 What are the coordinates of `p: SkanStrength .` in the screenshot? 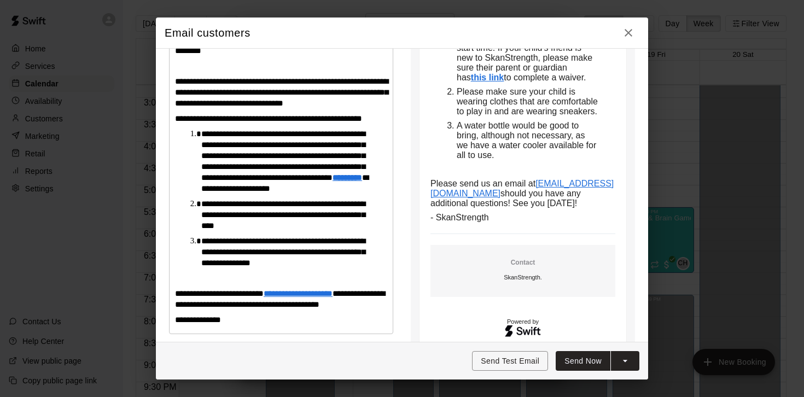 It's located at (523, 277).